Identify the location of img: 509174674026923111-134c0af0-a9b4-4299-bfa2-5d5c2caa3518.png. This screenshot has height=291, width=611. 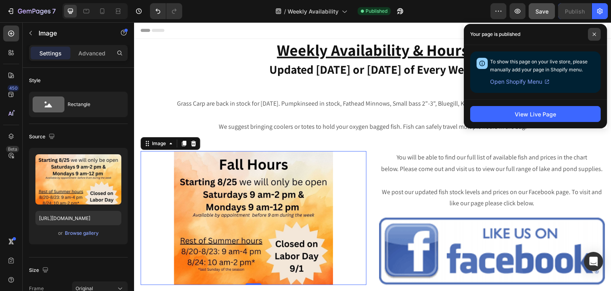
(358, 228).